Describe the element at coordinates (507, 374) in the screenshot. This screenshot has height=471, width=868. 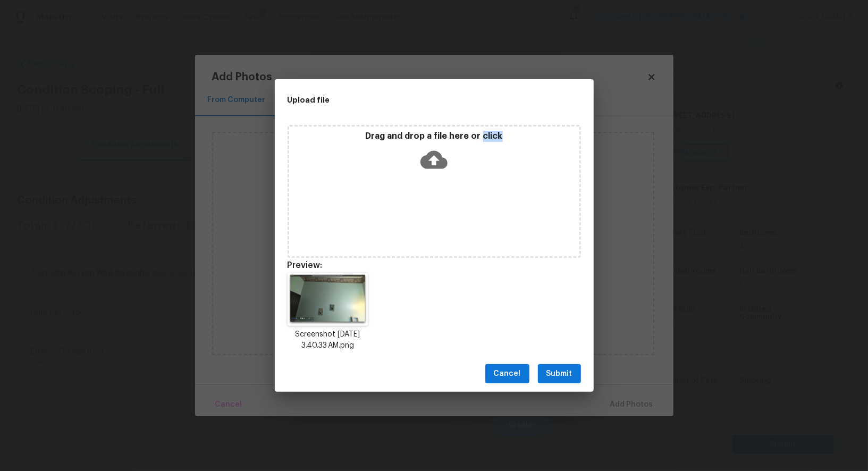
I see `span: Cancel` at that location.